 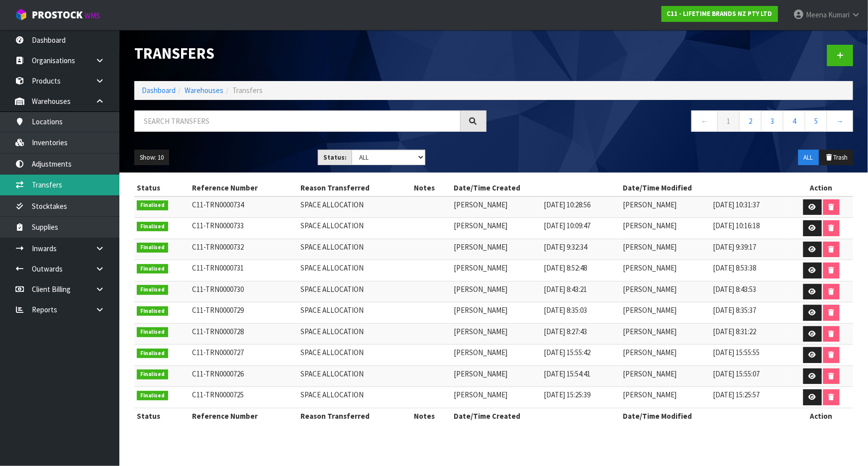 What do you see at coordinates (809, 157) in the screenshot?
I see `button: ALL` at bounding box center [809, 157].